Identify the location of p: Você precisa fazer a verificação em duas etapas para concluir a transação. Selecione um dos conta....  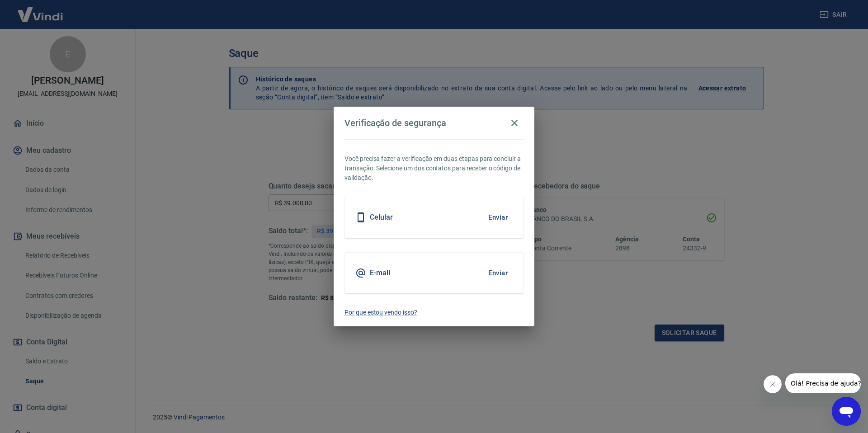
(434, 168).